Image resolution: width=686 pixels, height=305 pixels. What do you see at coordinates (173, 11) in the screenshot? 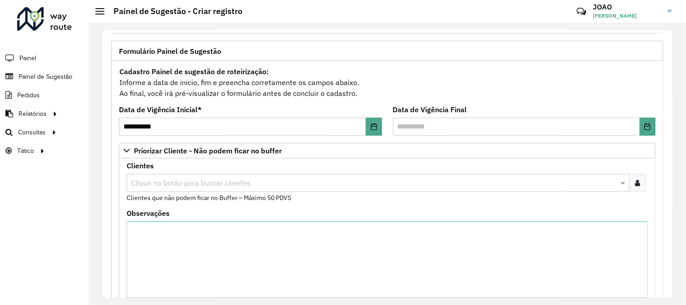
I see `h2: Painel de Sugestão - Criar registro` at bounding box center [173, 11].